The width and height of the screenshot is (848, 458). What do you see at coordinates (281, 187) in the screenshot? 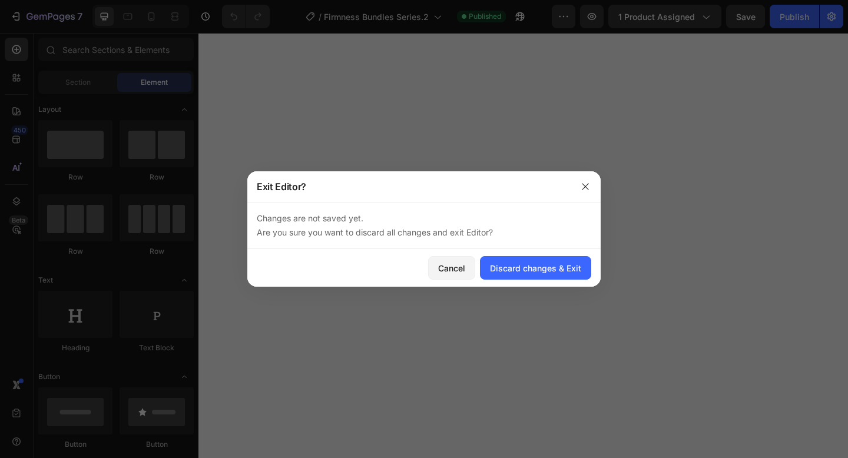
I see `p: Exit Editor?` at bounding box center [281, 187].